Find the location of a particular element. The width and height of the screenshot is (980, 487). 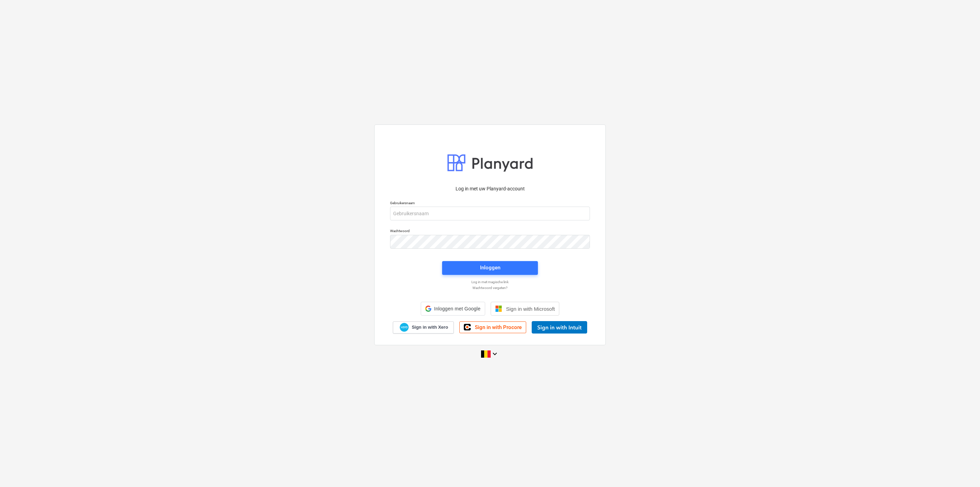

span: Inloggen met Google is located at coordinates (457, 309).